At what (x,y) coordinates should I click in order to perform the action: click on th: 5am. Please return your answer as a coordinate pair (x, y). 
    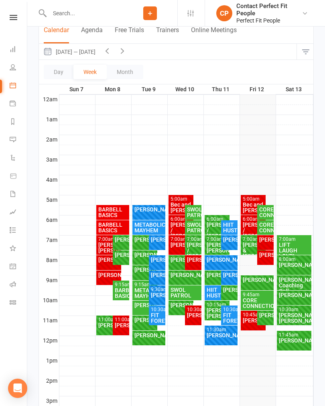
    Looking at the image, I should click on (49, 200).